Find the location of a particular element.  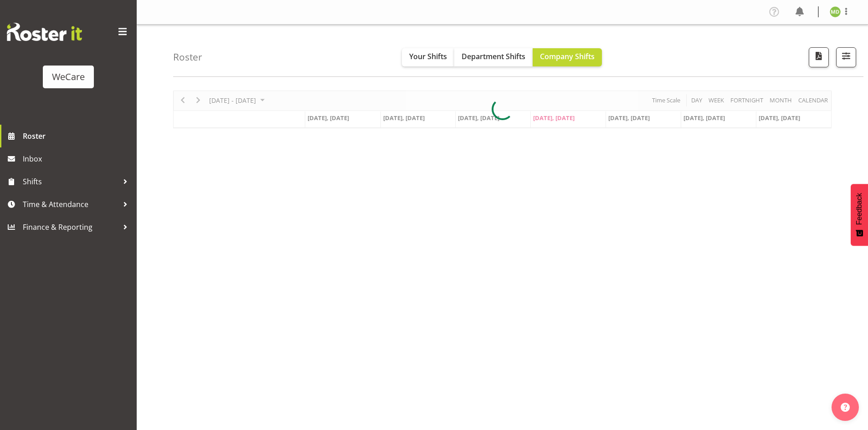

span: Company Shifts is located at coordinates (567, 57).